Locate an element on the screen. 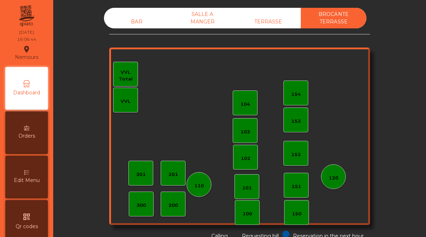 Image resolution: width=426 pixels, height=237 pixels. div: VVL is located at coordinates (126, 102).